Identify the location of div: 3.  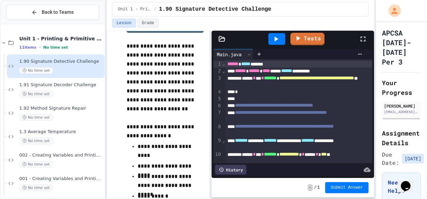
(218, 82).